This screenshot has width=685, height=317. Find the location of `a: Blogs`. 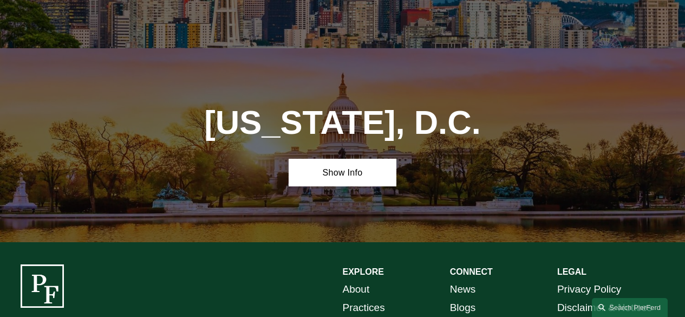

a: Blogs is located at coordinates (463, 308).